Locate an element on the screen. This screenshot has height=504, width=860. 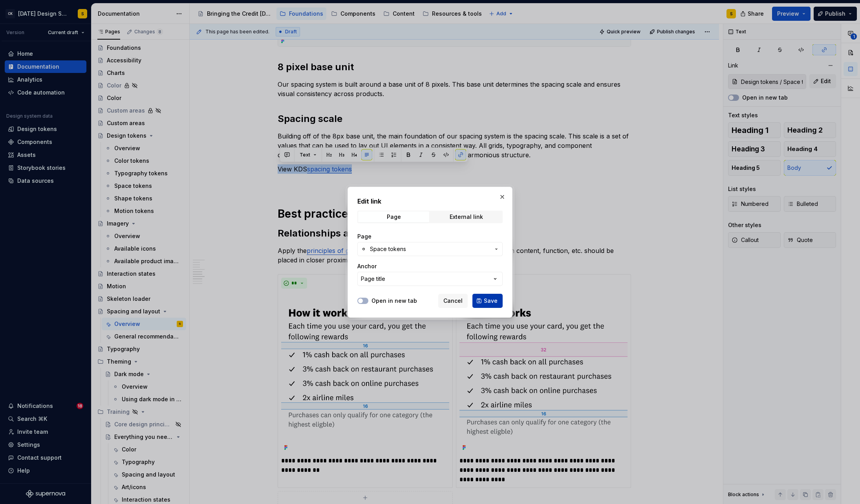
div: External link is located at coordinates (466, 217).